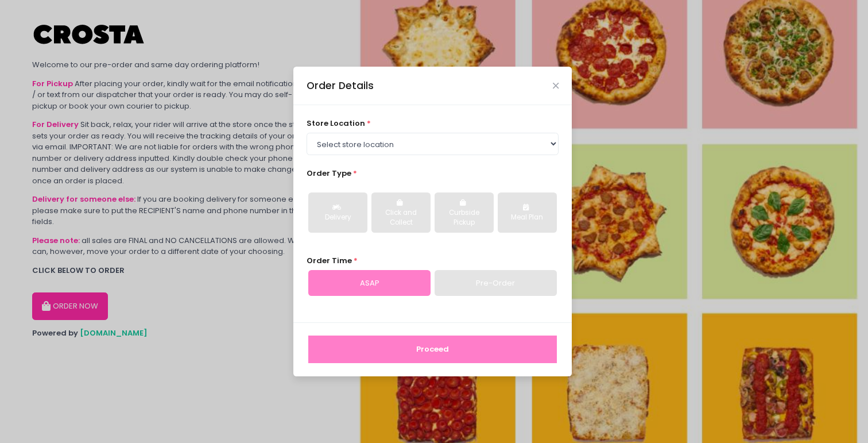 The image size is (868, 443). What do you see at coordinates (401, 218) in the screenshot?
I see `div: Click and Collect` at bounding box center [401, 218].